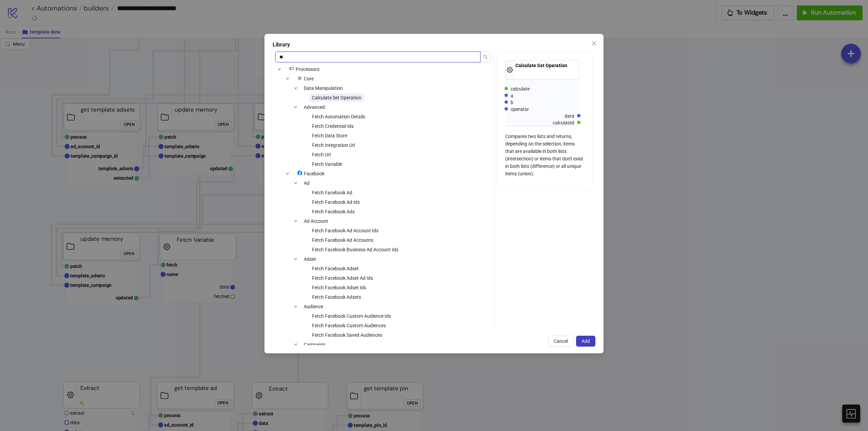  I want to click on span: Fetch Facebook Ad Accounts, so click(342, 240).